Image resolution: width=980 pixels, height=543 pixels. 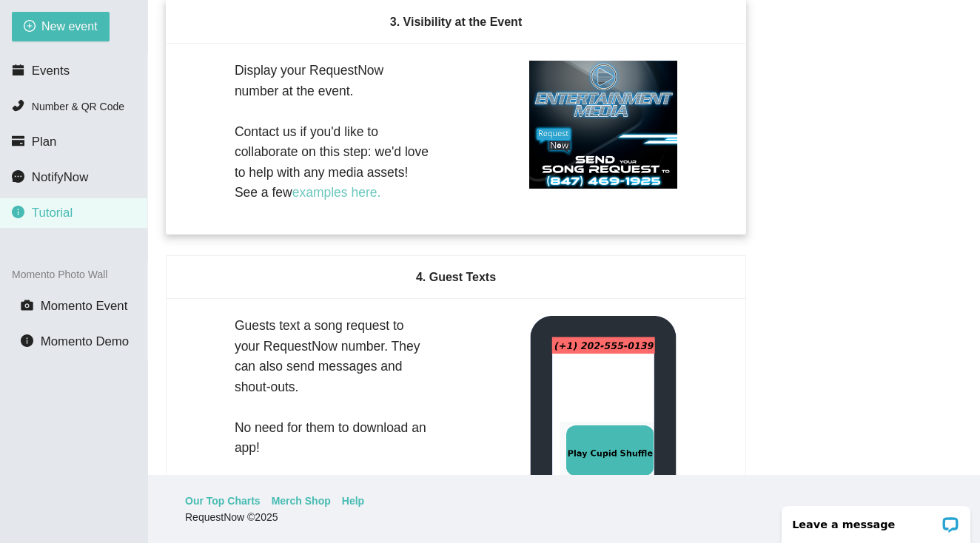 I want to click on span: New event, so click(x=70, y=26).